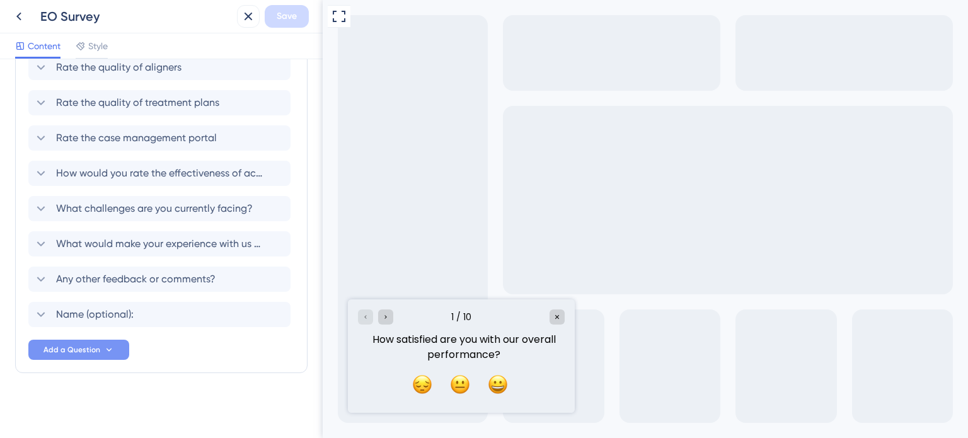 The image size is (968, 438). I want to click on div: Close survey, so click(209, 18).